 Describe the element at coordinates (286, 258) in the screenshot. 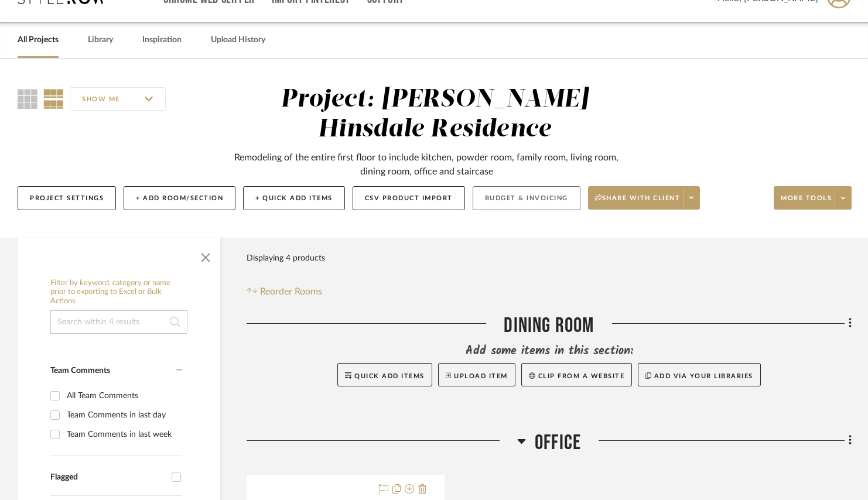

I see `div: Displaying 4 products` at that location.